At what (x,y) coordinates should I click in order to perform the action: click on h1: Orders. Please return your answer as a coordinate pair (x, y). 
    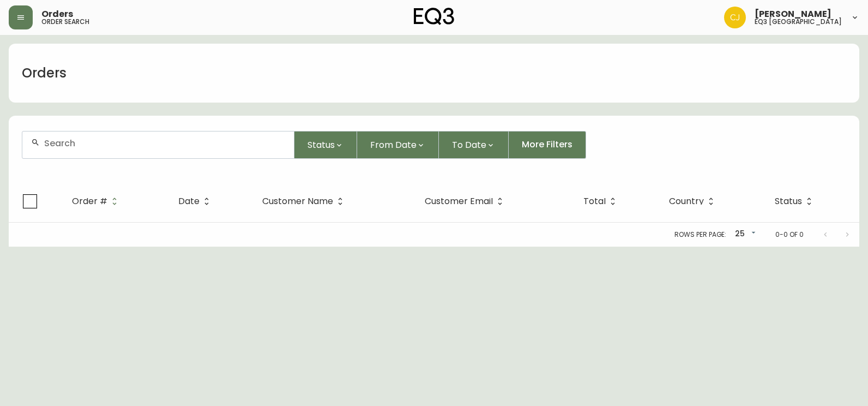
    Looking at the image, I should click on (44, 73).